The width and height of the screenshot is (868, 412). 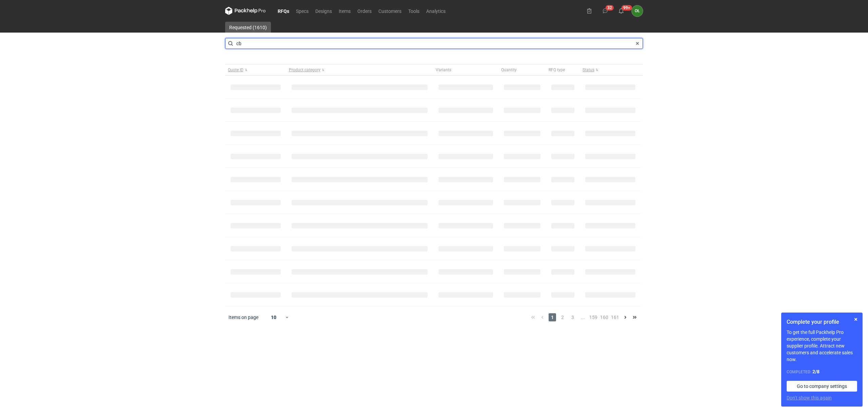 I want to click on span: Quote ID, so click(x=236, y=70).